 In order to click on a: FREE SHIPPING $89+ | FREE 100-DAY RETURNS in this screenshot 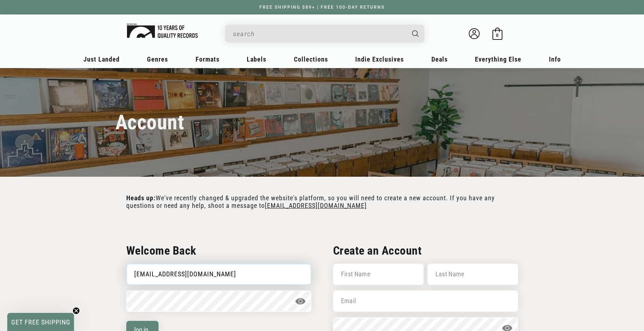, I will do `click(322, 7)`.